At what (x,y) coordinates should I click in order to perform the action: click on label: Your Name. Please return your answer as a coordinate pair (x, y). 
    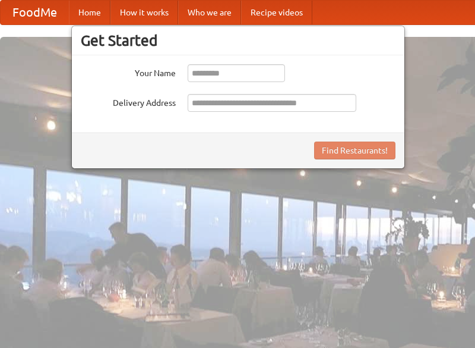
    Looking at the image, I should click on (128, 71).